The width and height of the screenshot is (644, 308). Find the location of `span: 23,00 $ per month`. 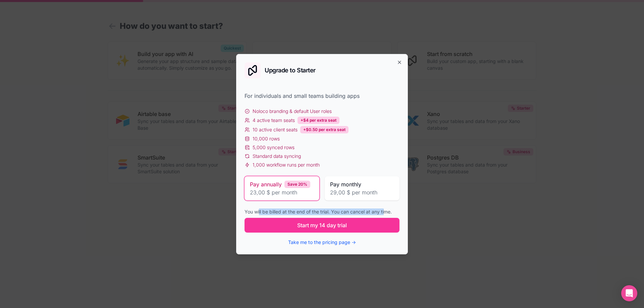

span: 23,00 $ per month is located at coordinates (282, 192).